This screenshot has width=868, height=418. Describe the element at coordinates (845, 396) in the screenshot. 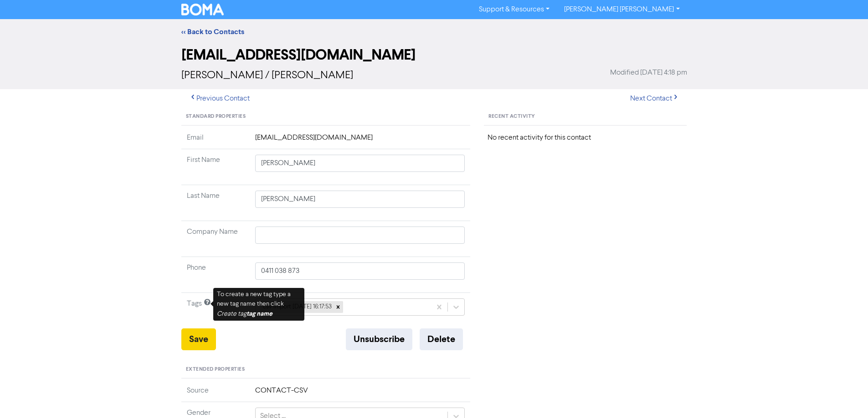

I see `div: Chat Widget` at that location.